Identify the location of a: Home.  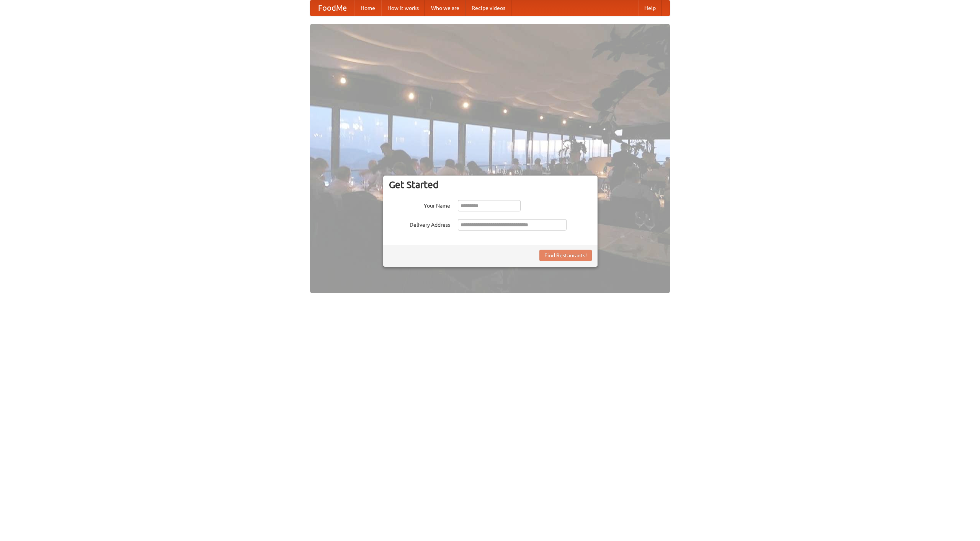
(368, 8).